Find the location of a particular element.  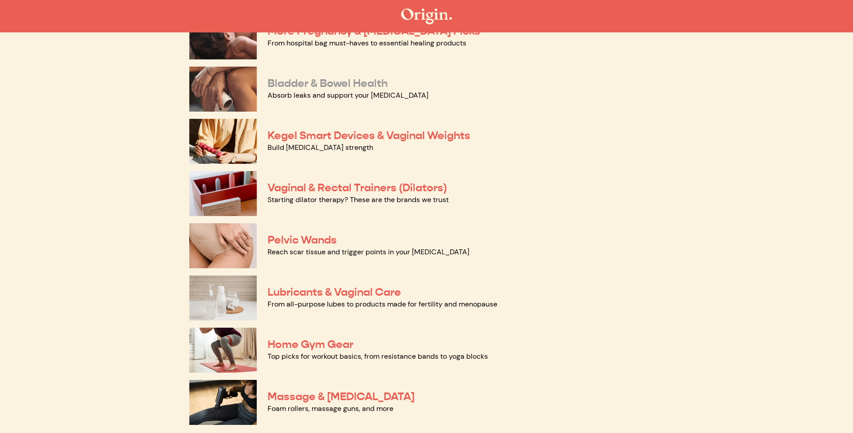

a: Kegel Smart Devices & Vaginal Weights is located at coordinates (369, 135).